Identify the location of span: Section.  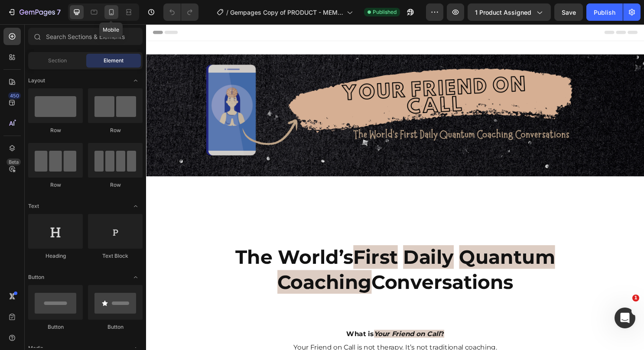
(57, 61).